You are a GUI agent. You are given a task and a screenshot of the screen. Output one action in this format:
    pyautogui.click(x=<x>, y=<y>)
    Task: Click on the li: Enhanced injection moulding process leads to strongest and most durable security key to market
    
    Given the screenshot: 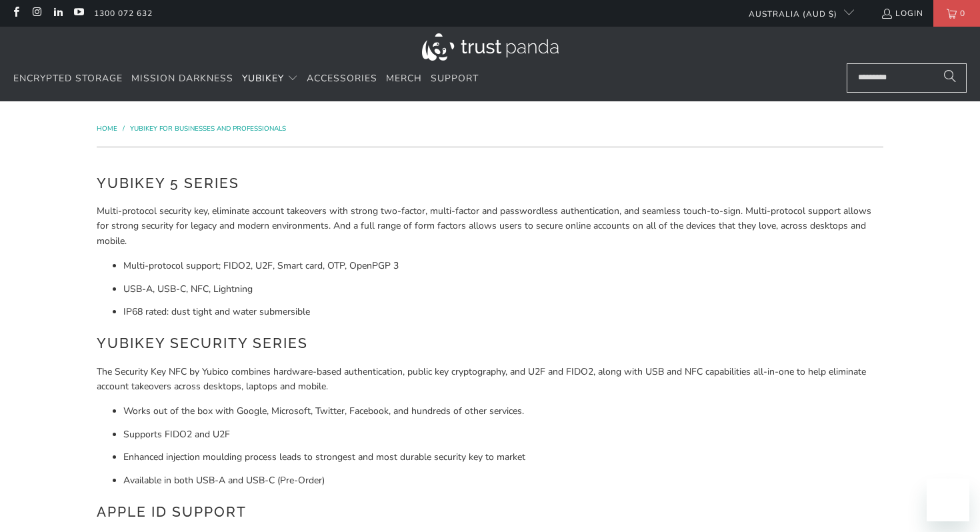 What is the action you would take?
    pyautogui.click(x=503, y=457)
    